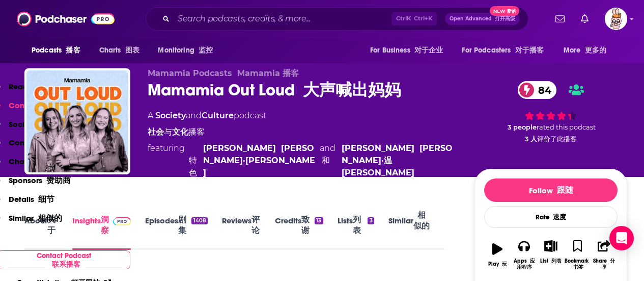 The image size is (644, 281). What do you see at coordinates (505, 18) in the screenshot?
I see `font: 打开高级` at bounding box center [505, 18].